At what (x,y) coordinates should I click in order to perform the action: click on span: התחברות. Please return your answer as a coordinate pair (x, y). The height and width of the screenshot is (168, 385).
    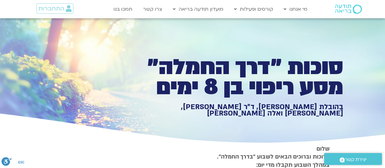
    Looking at the image, I should click on (51, 9).